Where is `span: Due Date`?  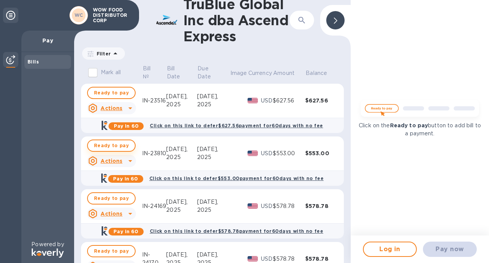
span: Due Date is located at coordinates (213, 73).